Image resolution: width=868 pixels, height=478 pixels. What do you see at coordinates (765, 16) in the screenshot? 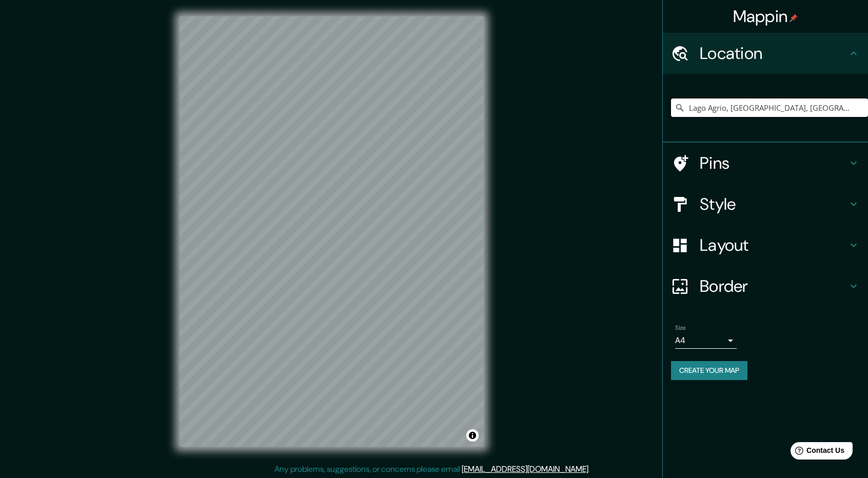
I see `h4: Mappin` at bounding box center [765, 16].